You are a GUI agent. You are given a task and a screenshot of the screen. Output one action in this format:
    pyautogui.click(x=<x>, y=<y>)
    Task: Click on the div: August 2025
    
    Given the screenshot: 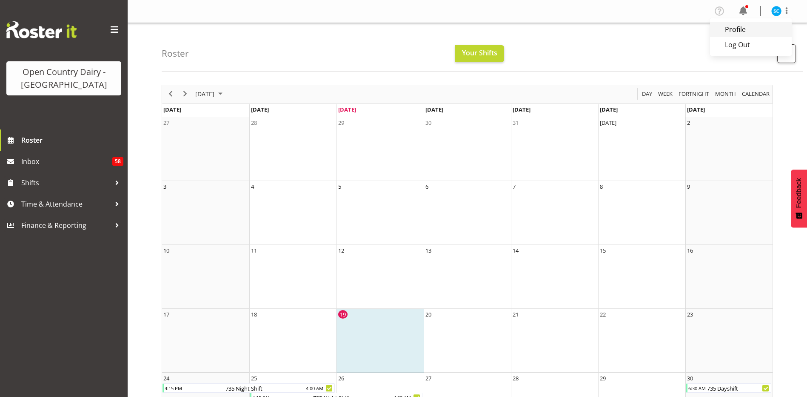 What is the action you would take?
    pyautogui.click(x=210, y=94)
    